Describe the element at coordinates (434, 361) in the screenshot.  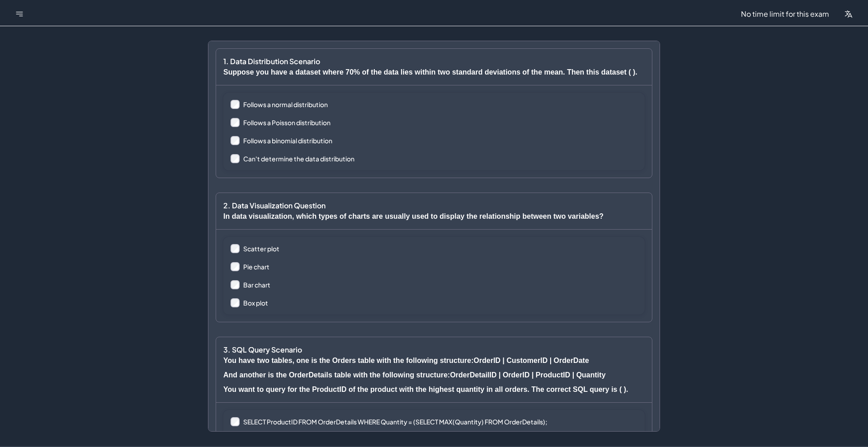
I see `p: You have two tables, one is the Orders table with the following structure:` at that location.